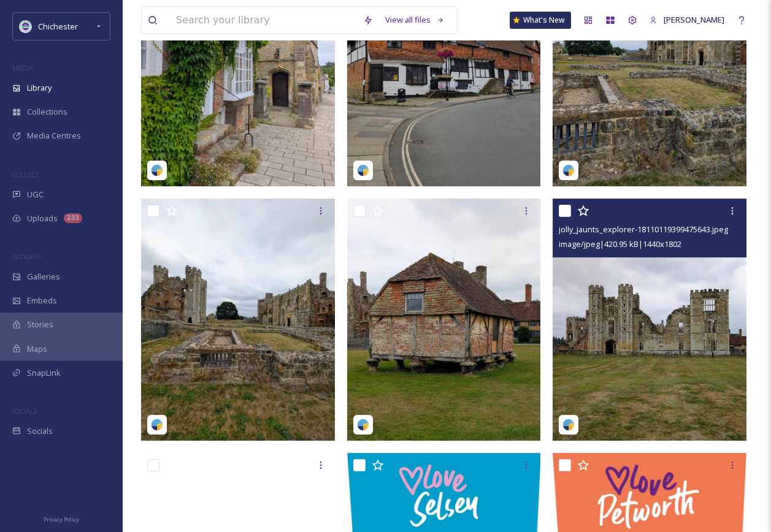  I want to click on span: image/jpeg | 420.95 kB | 1440 x 1802, so click(620, 244).